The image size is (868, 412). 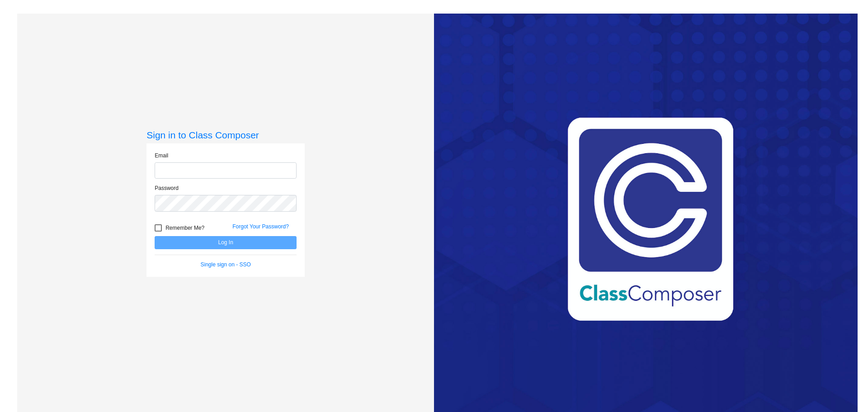 I want to click on button: Log In, so click(x=225, y=242).